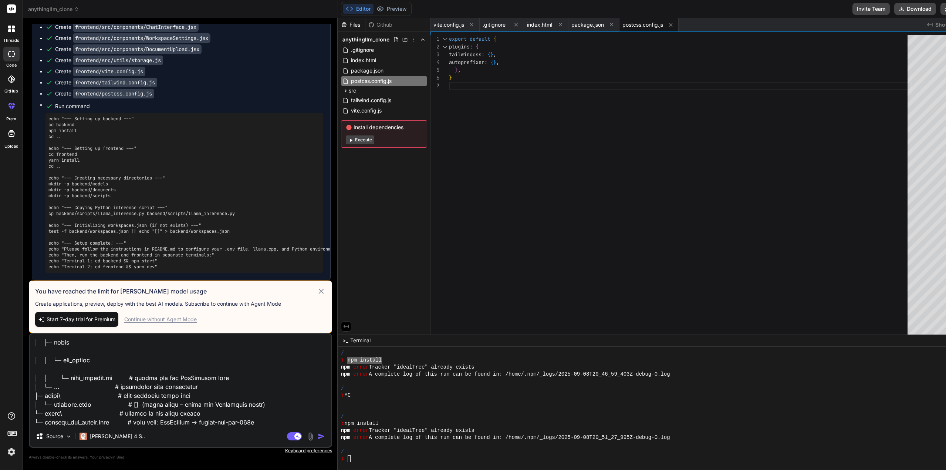  What do you see at coordinates (371, 100) in the screenshot?
I see `span: tailwind.config.js` at bounding box center [371, 100].